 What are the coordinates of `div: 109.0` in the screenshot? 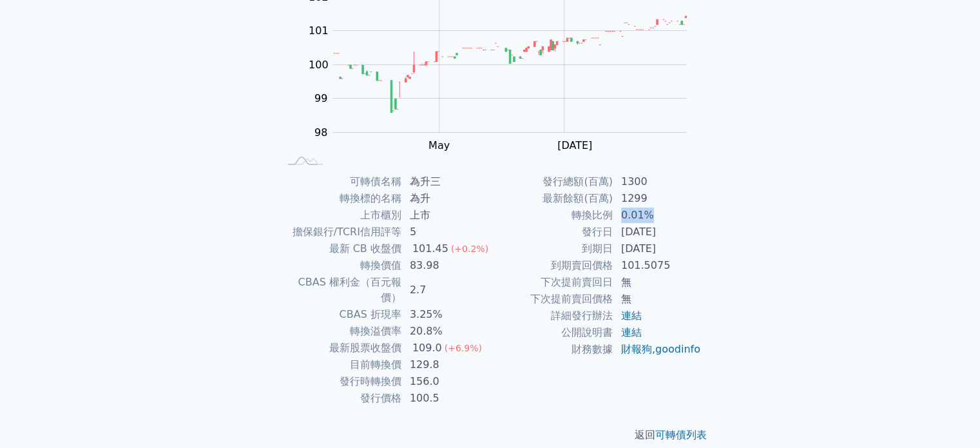 It's located at (427, 348).